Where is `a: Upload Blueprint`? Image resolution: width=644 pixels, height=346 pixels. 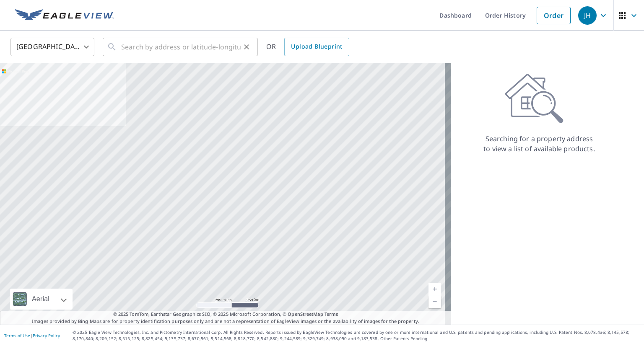
a: Upload Blueprint is located at coordinates (317, 47).